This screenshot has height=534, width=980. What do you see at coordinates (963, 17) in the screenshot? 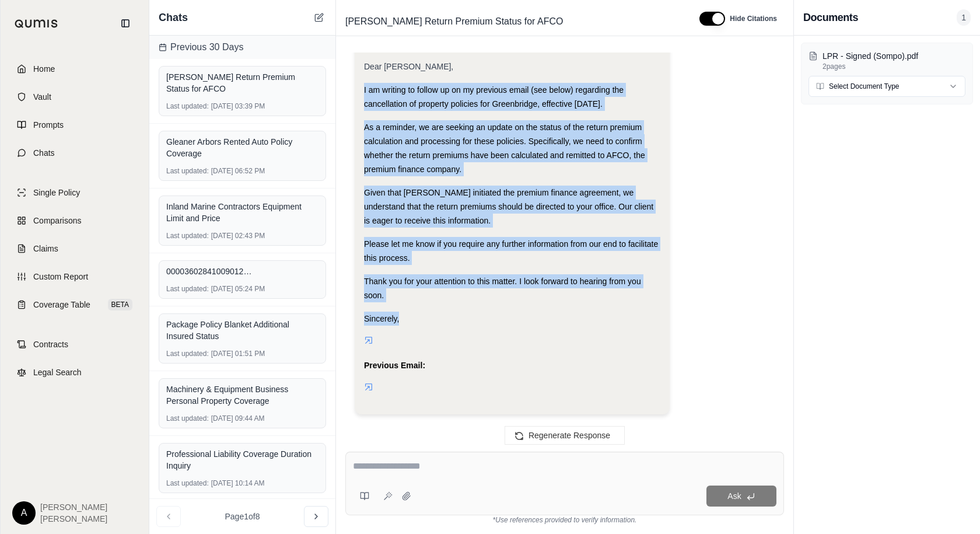
I see `span: 1` at bounding box center [963, 17].